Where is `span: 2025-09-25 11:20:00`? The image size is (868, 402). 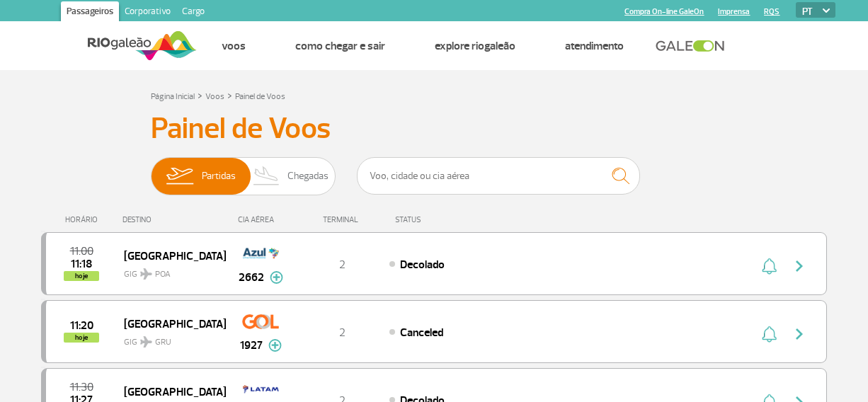 span: 2025-09-25 11:20:00 is located at coordinates (81, 326).